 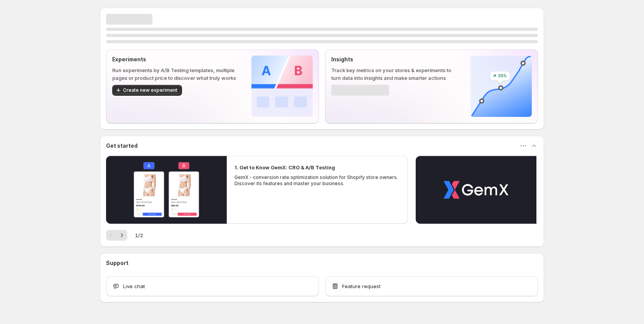 What do you see at coordinates (317, 180) in the screenshot?
I see `p: GemX - conversion rate optimization solution for Shopify store owners. Discover its features and ...` at bounding box center [317, 180].